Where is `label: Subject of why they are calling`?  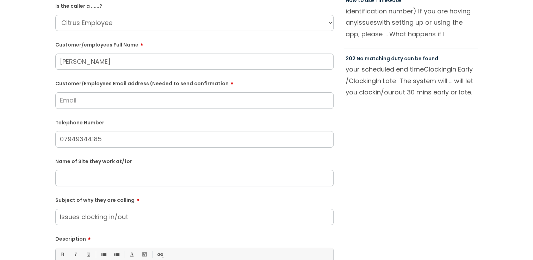 label: Subject of why they are calling is located at coordinates (194, 199).